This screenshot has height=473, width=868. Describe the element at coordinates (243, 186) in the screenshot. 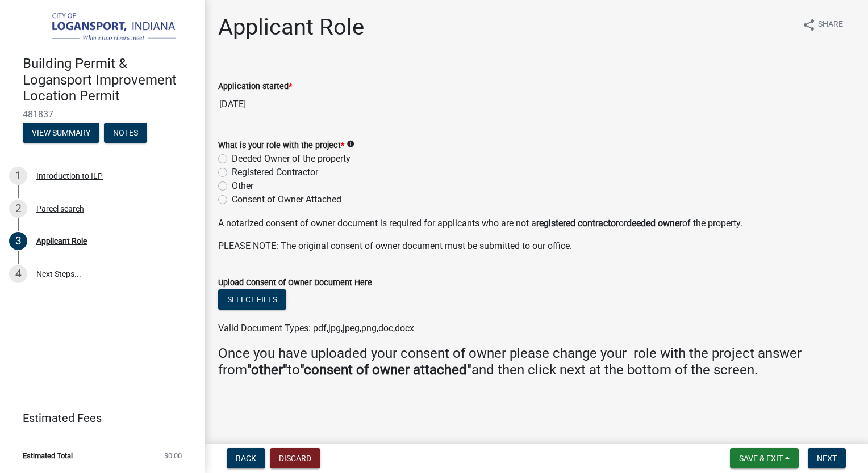

I see `label: Other` at that location.